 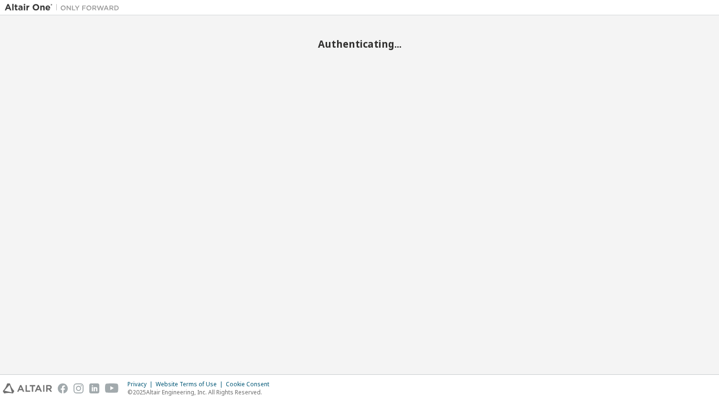 What do you see at coordinates (201, 392) in the screenshot?
I see `p: © 2025 Altair Engineering, Inc. All Rights Reserved.` at bounding box center [201, 392].